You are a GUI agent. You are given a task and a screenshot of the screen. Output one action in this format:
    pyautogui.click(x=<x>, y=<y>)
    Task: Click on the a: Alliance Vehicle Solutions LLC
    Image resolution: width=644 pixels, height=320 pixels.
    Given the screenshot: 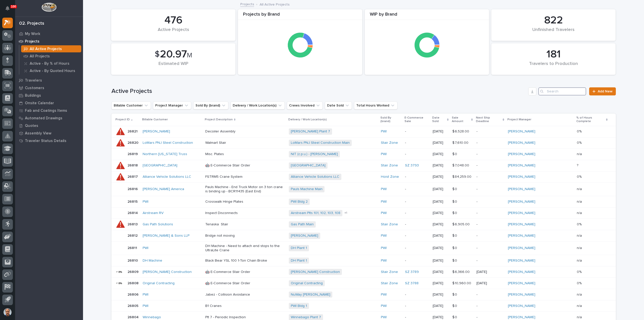 What is the action you would take?
    pyautogui.click(x=315, y=177)
    